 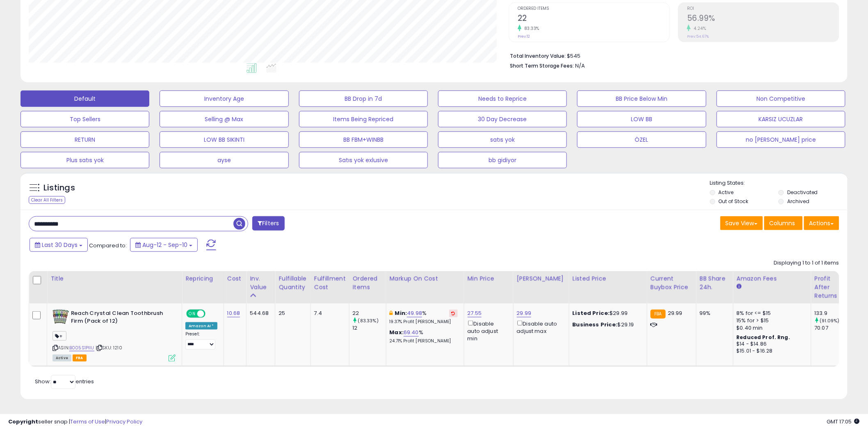 I want to click on div: Preset:, so click(x=202, y=341).